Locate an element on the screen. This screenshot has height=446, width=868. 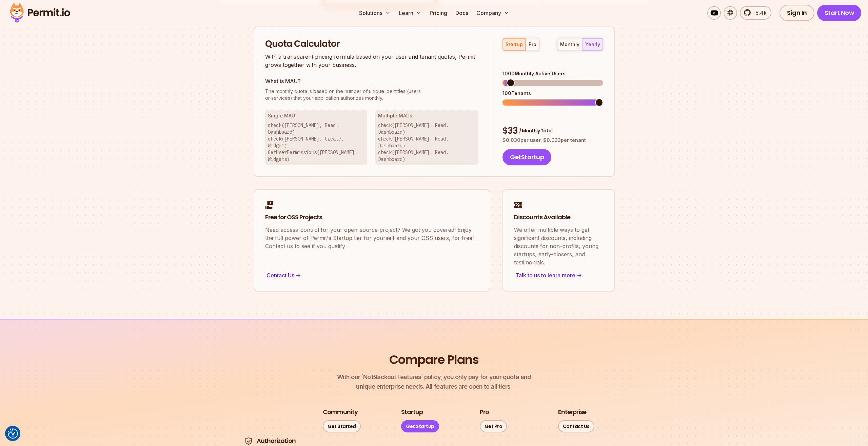
p: Need access-control for your open-source project? We got you covered! Enjoy the full power of Per... is located at coordinates (372, 238).